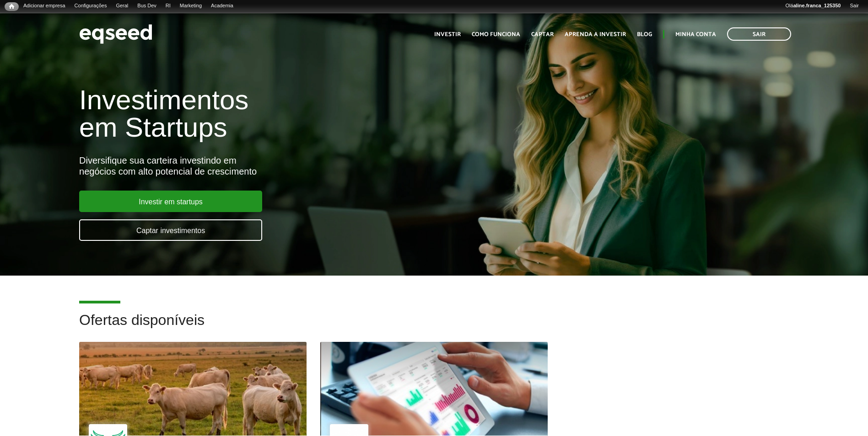  What do you see at coordinates (11, 6) in the screenshot?
I see `a: Início` at bounding box center [11, 6].